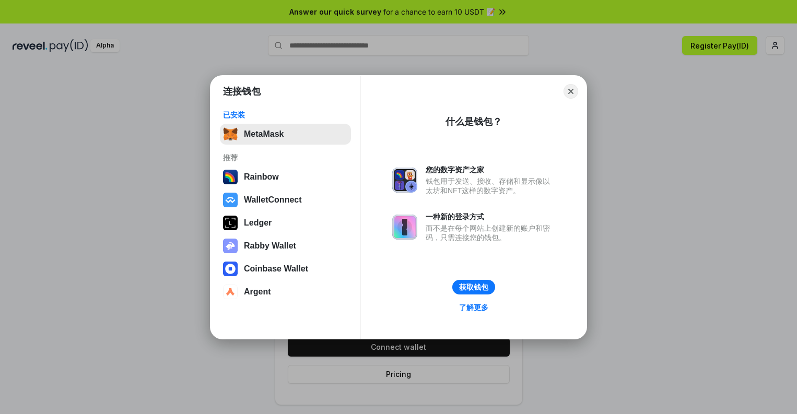 The height and width of the screenshot is (414, 797). I want to click on div: 获取钱包, so click(474, 287).